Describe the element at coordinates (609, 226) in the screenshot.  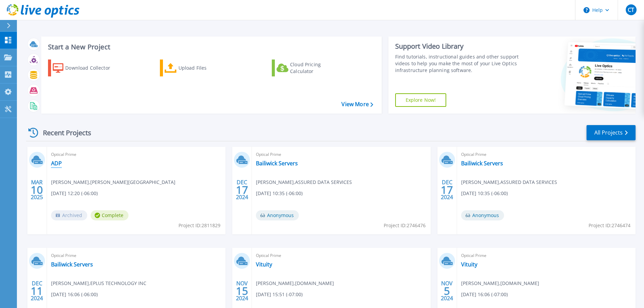
I see `span: Project ID: 2746474` at that location.